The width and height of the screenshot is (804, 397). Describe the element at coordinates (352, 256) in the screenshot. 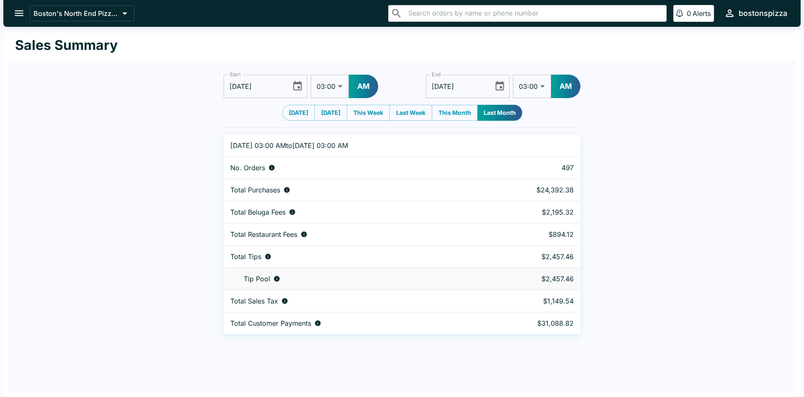

I see `div: Combined individual and pooled tips` at that location.